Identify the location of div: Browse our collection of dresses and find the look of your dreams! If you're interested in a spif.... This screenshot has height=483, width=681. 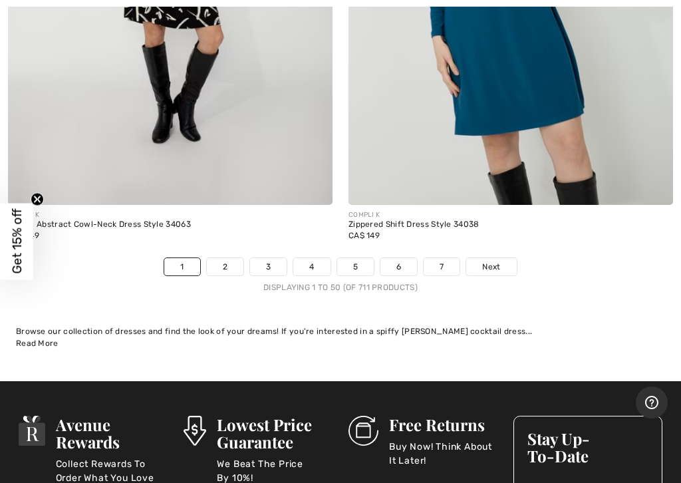
(341, 331).